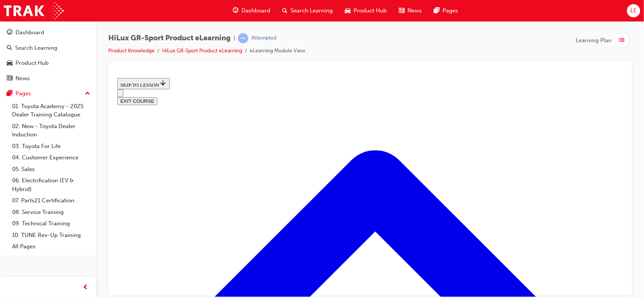  I want to click on span: Search Learning, so click(312, 11).